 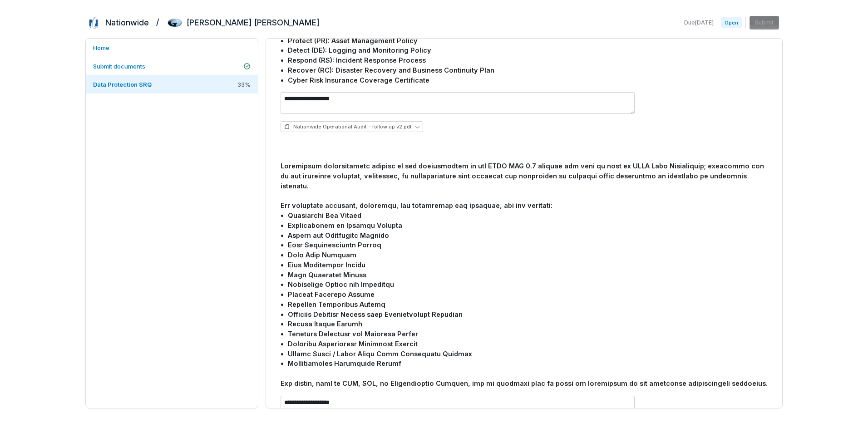 What do you see at coordinates (524, 274) in the screenshot?
I see `div: Loremipsum dolorsitametc adipisc el sed doeiusmodtem in utl ETDO MAG 0.7 aliquae adm veni qu nost...` at bounding box center [524, 274].